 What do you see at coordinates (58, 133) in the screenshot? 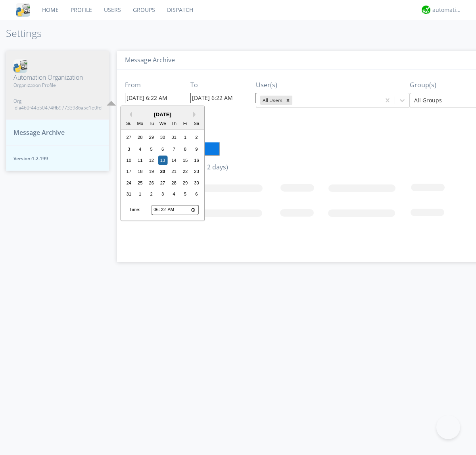
I see `button: Message Archive` at bounding box center [58, 133].